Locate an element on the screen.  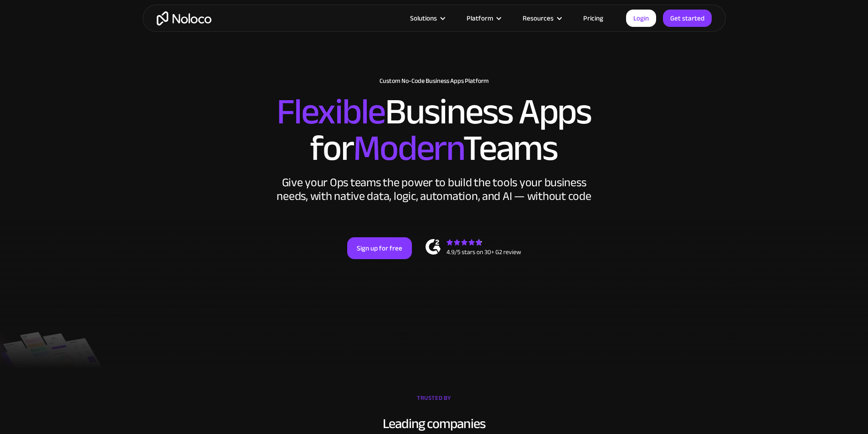
a: Get started is located at coordinates (687, 18).